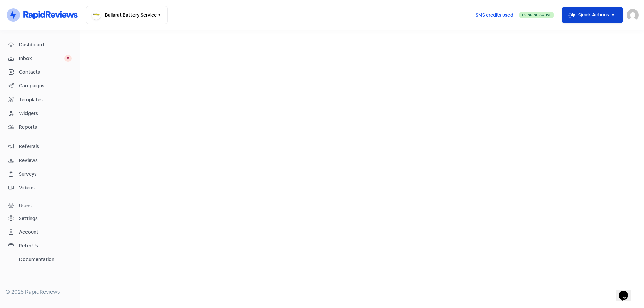 This screenshot has height=308, width=644. I want to click on a: Reviews, so click(40, 160).